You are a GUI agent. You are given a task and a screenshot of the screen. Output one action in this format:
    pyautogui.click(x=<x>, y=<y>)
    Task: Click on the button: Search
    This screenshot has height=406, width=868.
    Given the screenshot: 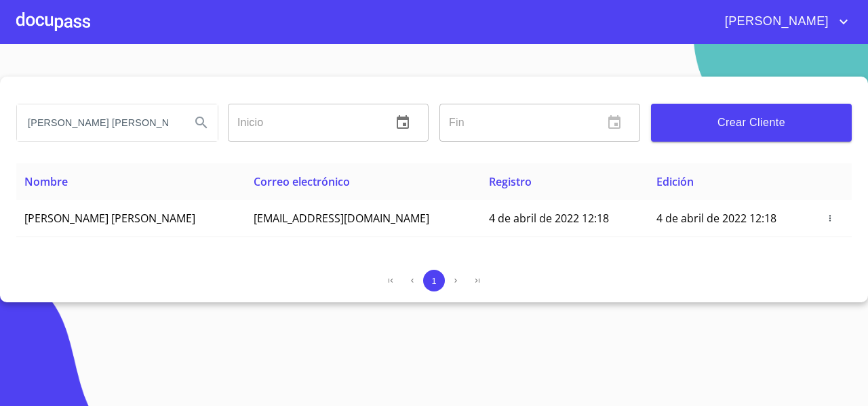 What is the action you would take?
    pyautogui.click(x=202, y=122)
    